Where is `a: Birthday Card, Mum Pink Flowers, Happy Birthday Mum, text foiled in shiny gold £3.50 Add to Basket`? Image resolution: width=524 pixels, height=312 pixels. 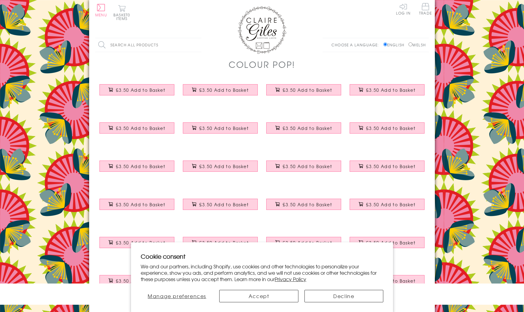 a: Birthday Card, Mum Pink Flowers, Happy Birthday Mum, text foiled in shiny gold £3.50 Add to Basket is located at coordinates (387, 207).